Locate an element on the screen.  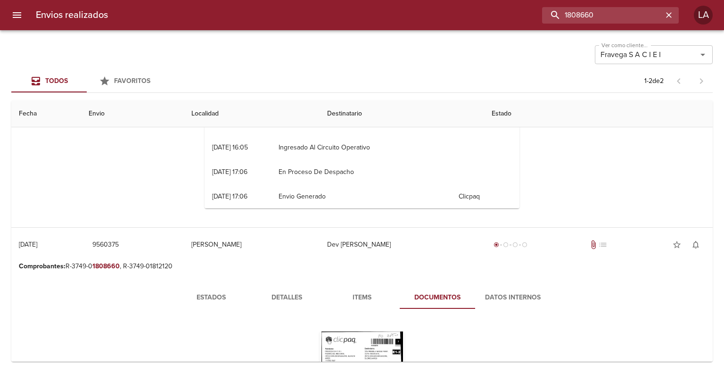
th: Destinatario is located at coordinates (402, 114).